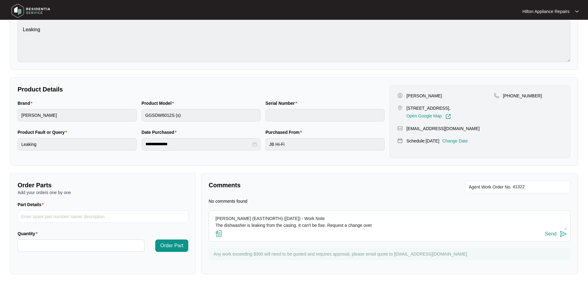 This screenshot has height=284, width=588. What do you see at coordinates (297, 185) in the screenshot?
I see `p: Comments` at bounding box center [297, 185].